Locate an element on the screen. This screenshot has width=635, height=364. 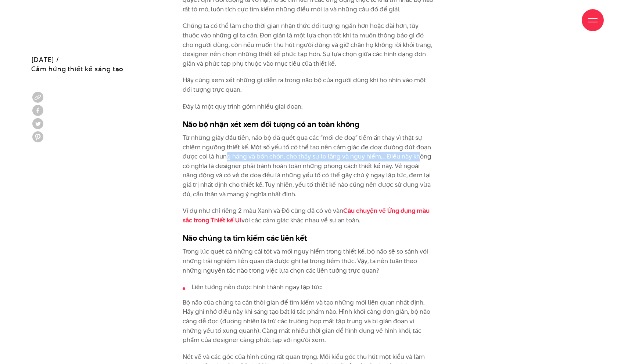
p: Trong lúc quét cả những cái tốt và mối nguy hiểm trong thiết kế, bộ não sẽ so sánh với những trải... is located at coordinates (308, 261).